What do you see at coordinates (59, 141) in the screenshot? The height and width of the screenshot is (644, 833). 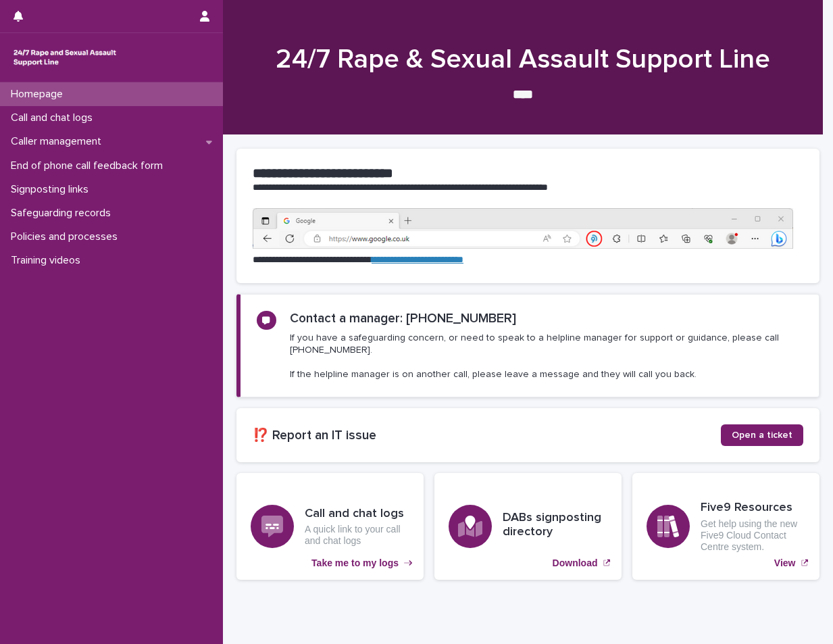 I see `p: Caller management` at bounding box center [59, 141].